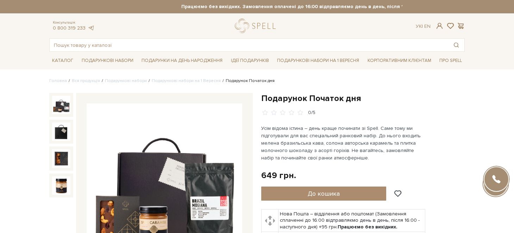  What do you see at coordinates (74, 23) in the screenshot?
I see `span: Консультація:` at bounding box center [74, 23].